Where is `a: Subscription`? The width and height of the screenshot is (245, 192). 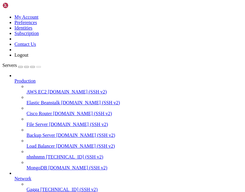 a: Subscription is located at coordinates (27, 33).